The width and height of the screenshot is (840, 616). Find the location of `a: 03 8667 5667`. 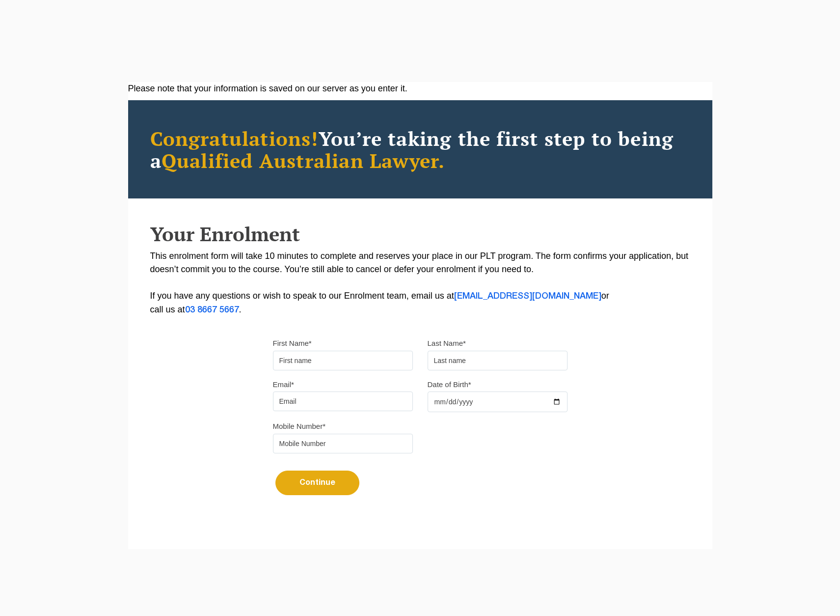

a: 03 8667 5667 is located at coordinates (212, 310).